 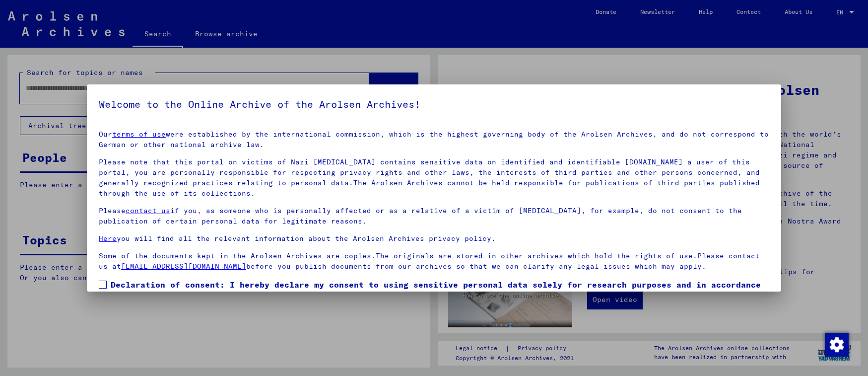 What do you see at coordinates (434, 139) in the screenshot?
I see `p: Our were established by the international commission, which is the highest governing body of the ...` at bounding box center [434, 139].